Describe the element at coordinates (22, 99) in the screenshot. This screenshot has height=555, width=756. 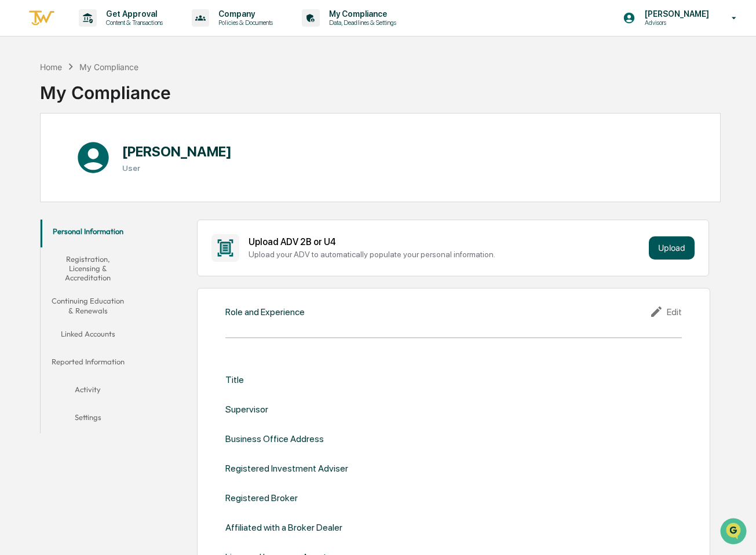
I see `img: 1746055101610-c473b297-6a78-478c-a979-82029cc54cd1` at that location.